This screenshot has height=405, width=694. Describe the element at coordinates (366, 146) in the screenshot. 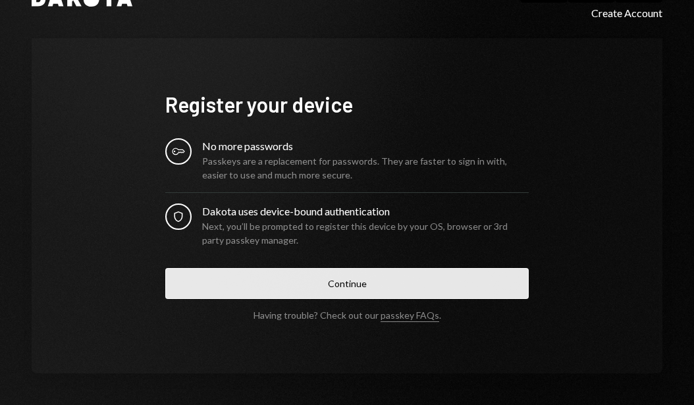

I see `div: No more passwords` at that location.